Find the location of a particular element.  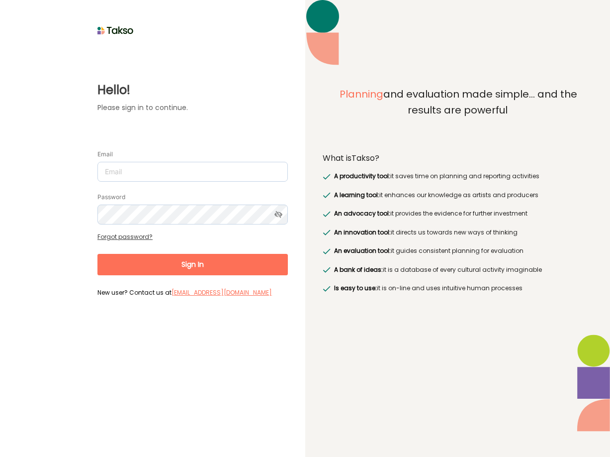

label: Password is located at coordinates (111, 197).